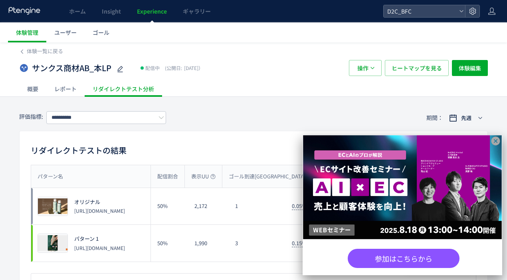  Describe the element at coordinates (99, 247) in the screenshot. I see `p: https://store.borderfree-official.com/lp?u=bfc_body-0001_fb_ad0001_01_thxte` at that location.